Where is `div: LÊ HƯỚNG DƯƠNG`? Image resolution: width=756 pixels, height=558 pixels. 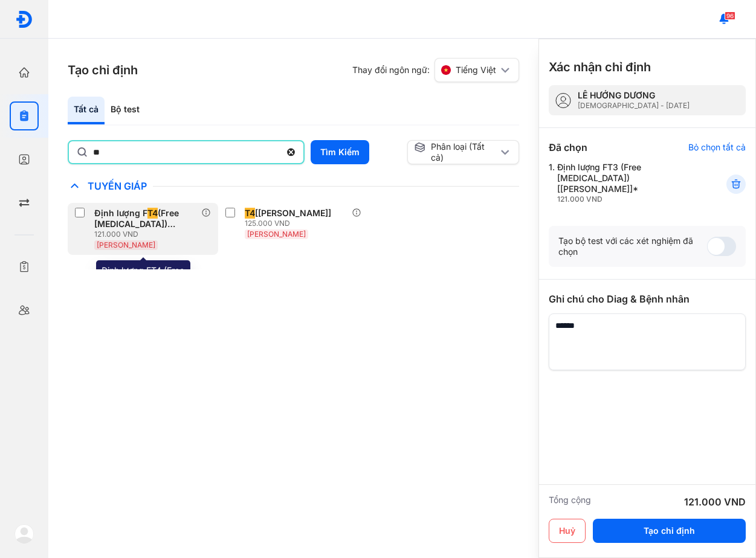 div: LÊ HƯỚNG DƯƠNG is located at coordinates (633, 95).